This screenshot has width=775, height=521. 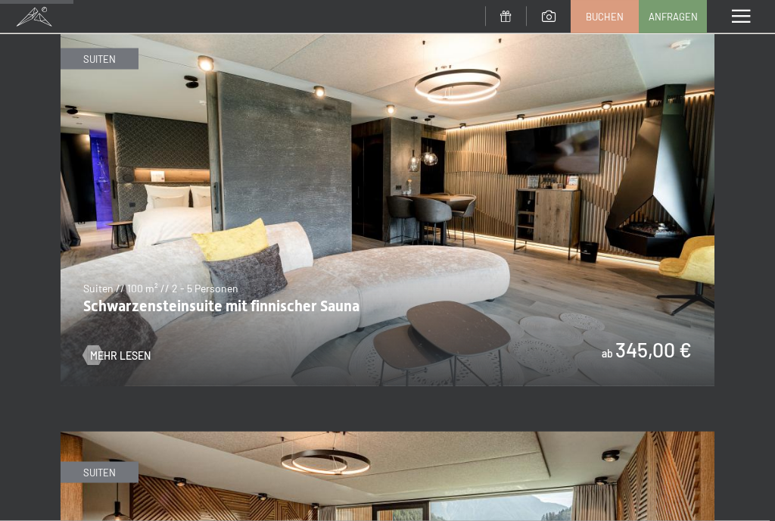 What do you see at coordinates (387, 437) in the screenshot?
I see `a: Suite Aurina mit finnischer Sauna` at bounding box center [387, 437].